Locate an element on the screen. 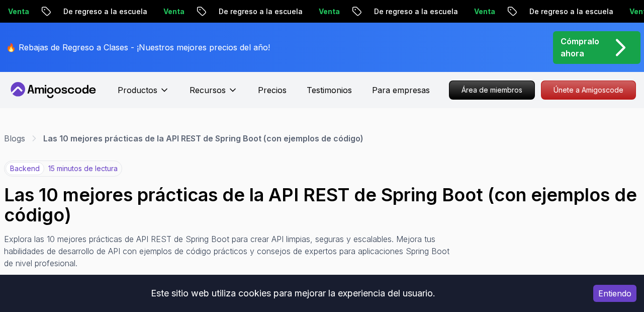 This screenshot has height=312, width=644. a: Para empresas is located at coordinates (401, 90).